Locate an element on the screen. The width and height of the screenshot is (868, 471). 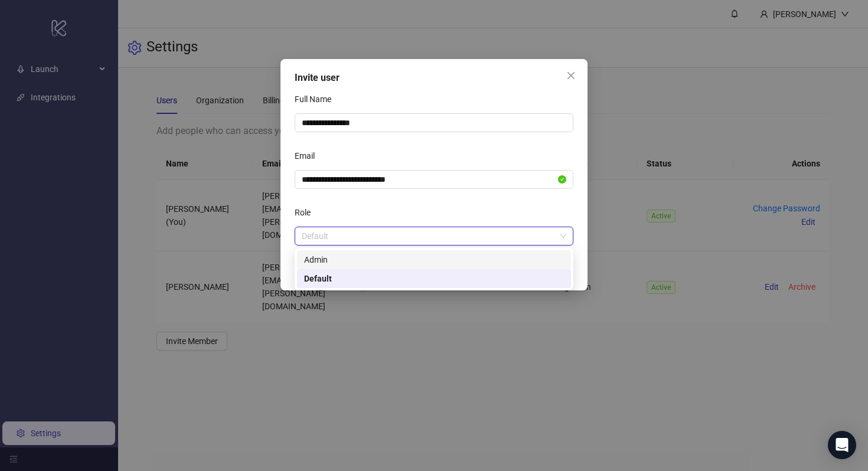
div: Open Intercom Messenger is located at coordinates (842, 445).